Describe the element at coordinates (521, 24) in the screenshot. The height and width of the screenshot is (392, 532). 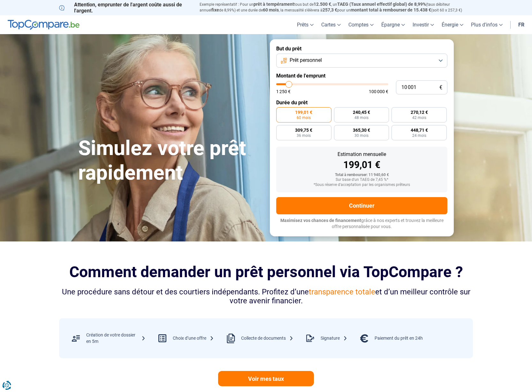
I see `a: fr` at that location.